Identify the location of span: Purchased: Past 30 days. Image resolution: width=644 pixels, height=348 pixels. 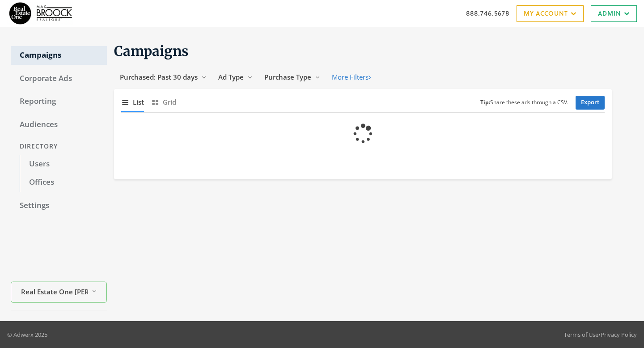
(159, 77).